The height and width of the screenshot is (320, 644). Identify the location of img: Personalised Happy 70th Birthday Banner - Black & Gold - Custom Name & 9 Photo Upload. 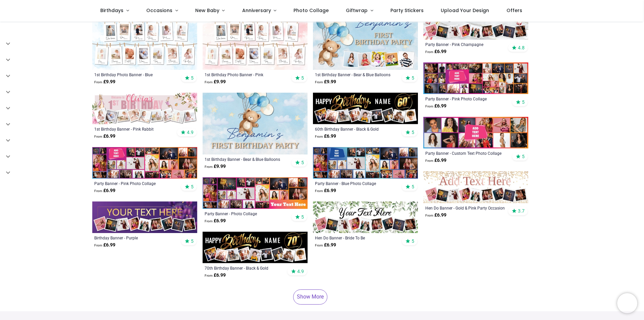
(255, 247).